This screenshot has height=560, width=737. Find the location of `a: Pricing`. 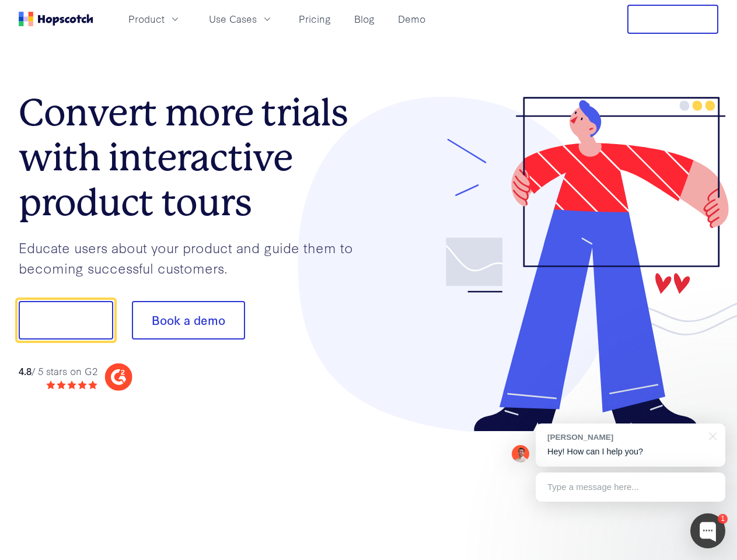

a: Pricing is located at coordinates (315, 19).